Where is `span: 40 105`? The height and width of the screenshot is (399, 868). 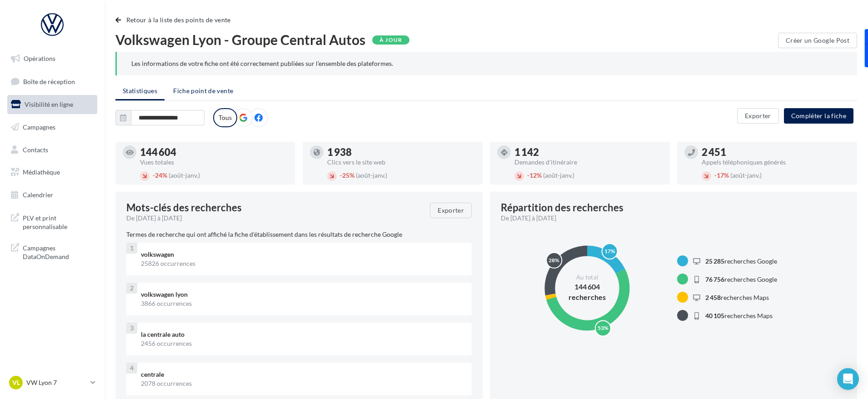
span: 40 105 is located at coordinates (715, 316).